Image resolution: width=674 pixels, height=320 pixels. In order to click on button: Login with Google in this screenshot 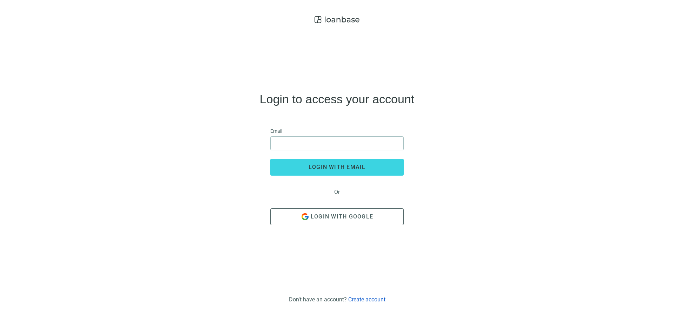, I will do `click(337, 217)`.